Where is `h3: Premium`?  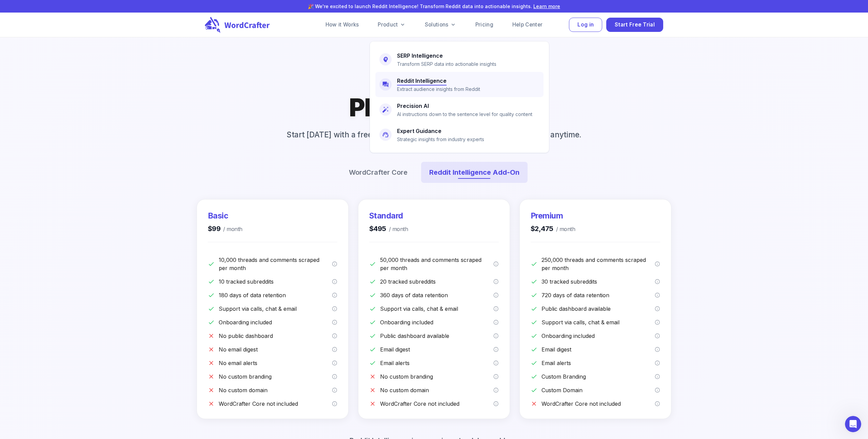 h3: Premium is located at coordinates (552, 216).